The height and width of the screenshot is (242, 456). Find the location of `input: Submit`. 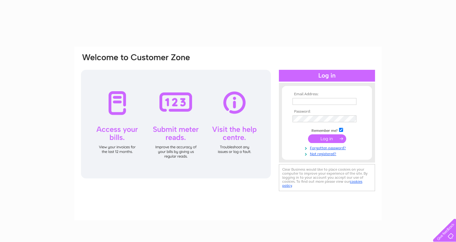

input: Submit is located at coordinates (327, 139).